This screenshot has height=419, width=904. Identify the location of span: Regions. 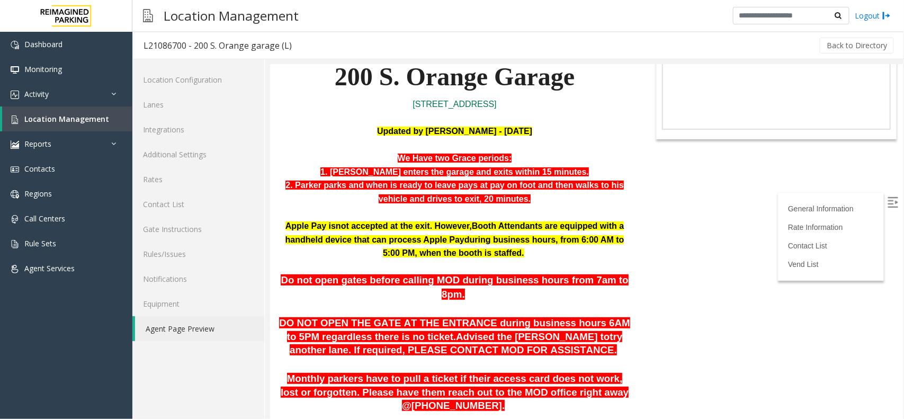
(38, 193).